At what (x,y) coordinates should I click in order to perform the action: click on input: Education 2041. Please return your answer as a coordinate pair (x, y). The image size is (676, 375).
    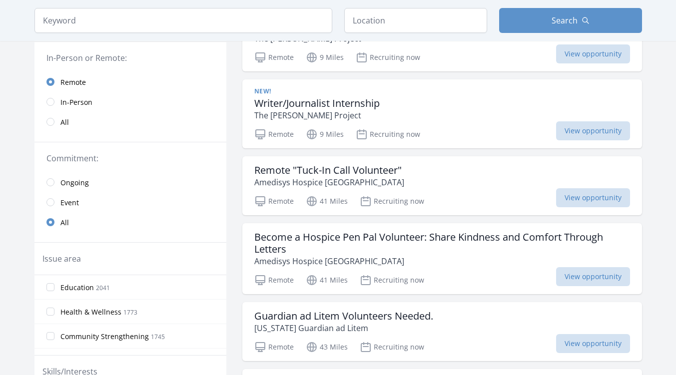
    Looking at the image, I should click on (50, 287).